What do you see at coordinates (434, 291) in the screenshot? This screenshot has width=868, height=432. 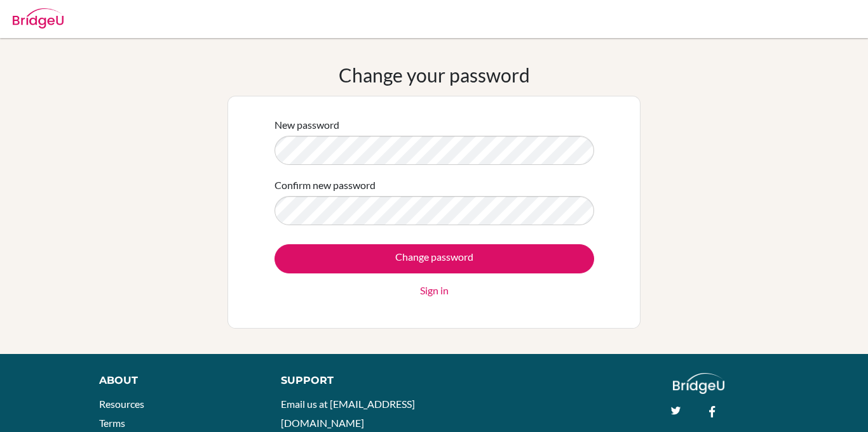 I see `a: Sign in` at bounding box center [434, 291].